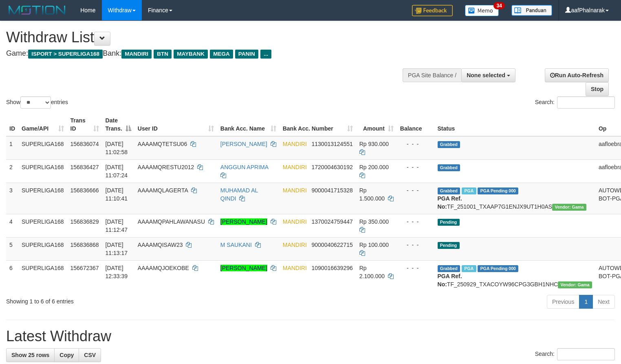 Image resolution: width=621 pixels, height=364 pixels. What do you see at coordinates (432, 75) in the screenshot?
I see `div: PGA Site Balance /` at bounding box center [432, 75].